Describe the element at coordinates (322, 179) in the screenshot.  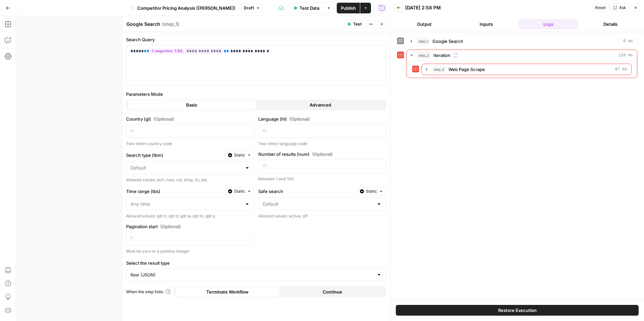
I see `div: Between 1 and 100` at that location.